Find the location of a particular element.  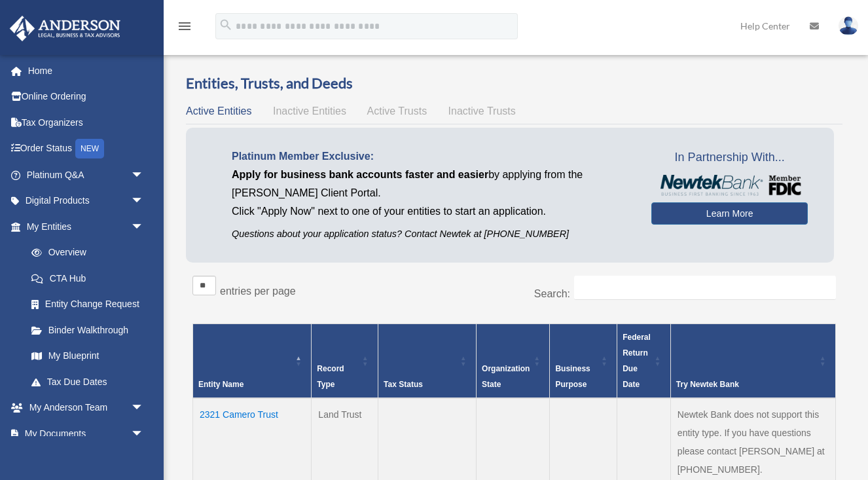

span: Organization State is located at coordinates (505, 376).